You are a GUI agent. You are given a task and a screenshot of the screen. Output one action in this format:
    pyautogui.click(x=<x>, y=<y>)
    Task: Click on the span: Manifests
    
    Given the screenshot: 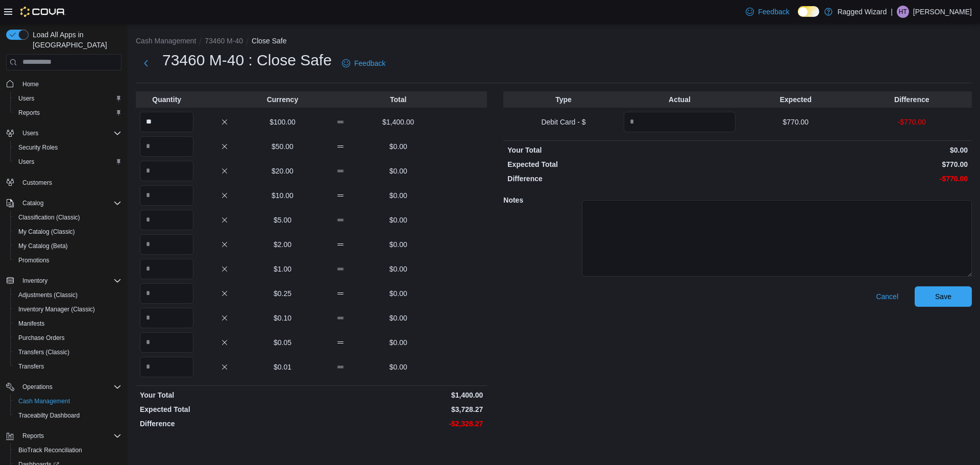 What is the action you would take?
    pyautogui.click(x=31, y=324)
    